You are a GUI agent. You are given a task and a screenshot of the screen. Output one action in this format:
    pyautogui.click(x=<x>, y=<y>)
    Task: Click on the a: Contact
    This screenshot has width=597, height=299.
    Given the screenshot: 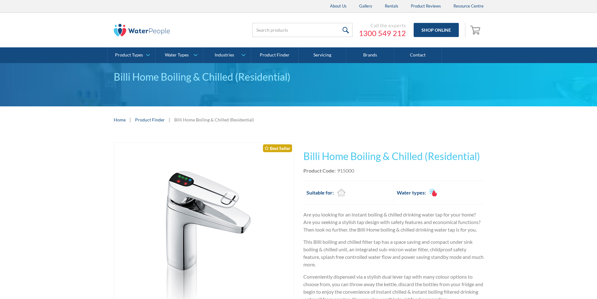 What is the action you would take?
    pyautogui.click(x=418, y=55)
    